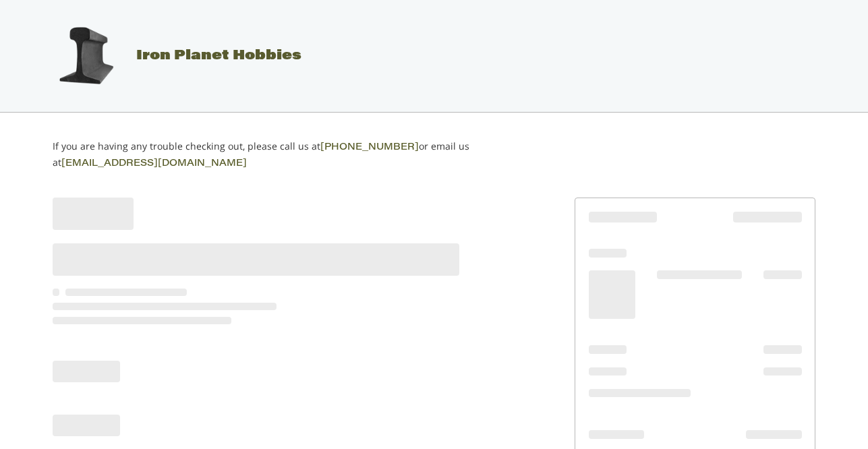 This screenshot has width=868, height=449. Describe the element at coordinates (218, 56) in the screenshot. I see `span: Iron Planet Hobbies` at that location.